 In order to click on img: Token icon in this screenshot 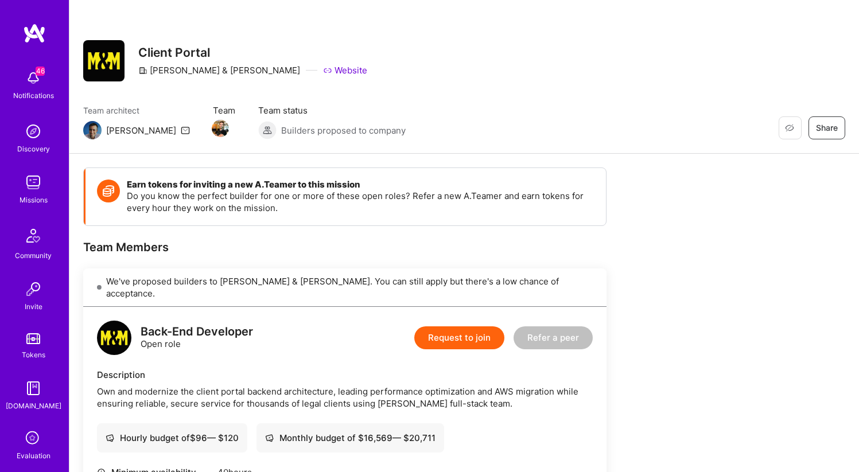, I will do `click(108, 191)`.